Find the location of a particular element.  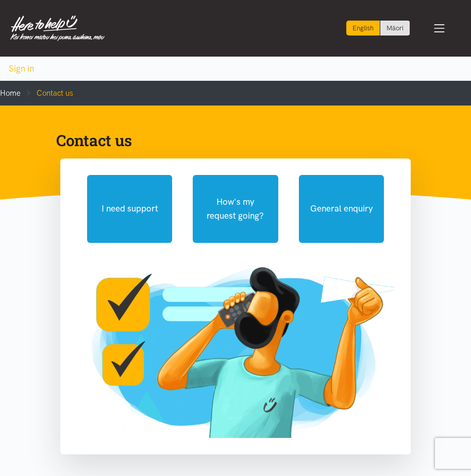

li: Contact us is located at coordinates (47, 93).